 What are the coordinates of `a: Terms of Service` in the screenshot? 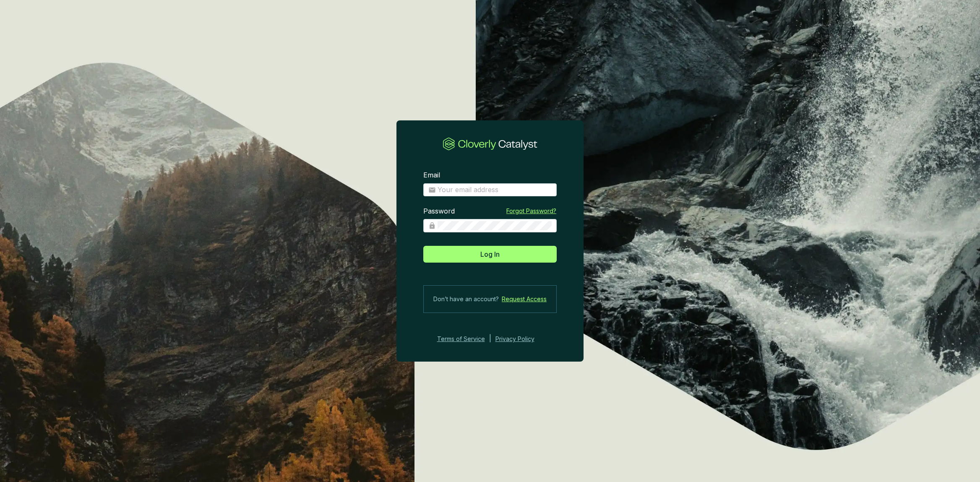 It's located at (460, 339).